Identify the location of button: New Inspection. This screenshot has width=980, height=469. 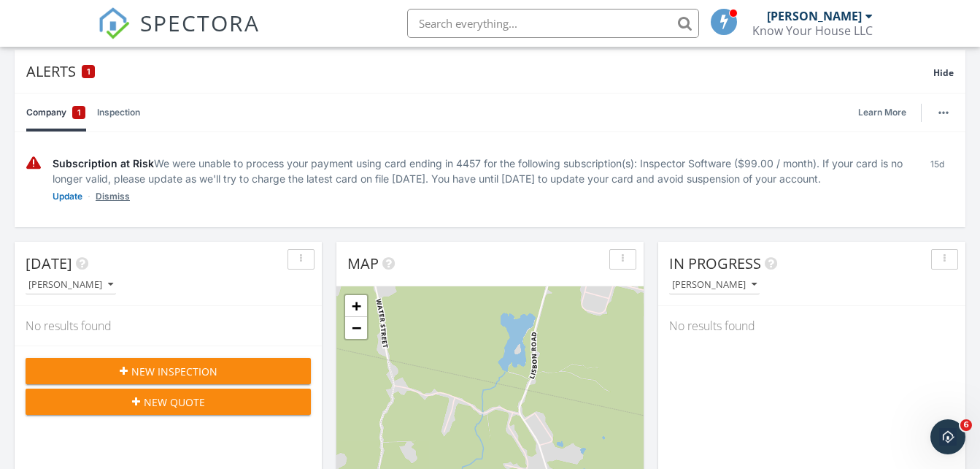
(168, 370).